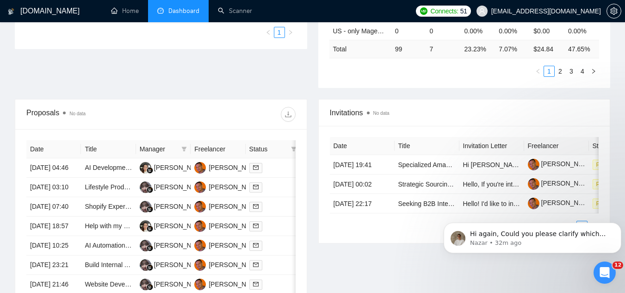 This screenshot has width=625, height=293. I want to click on button: Home, so click(154, 12).